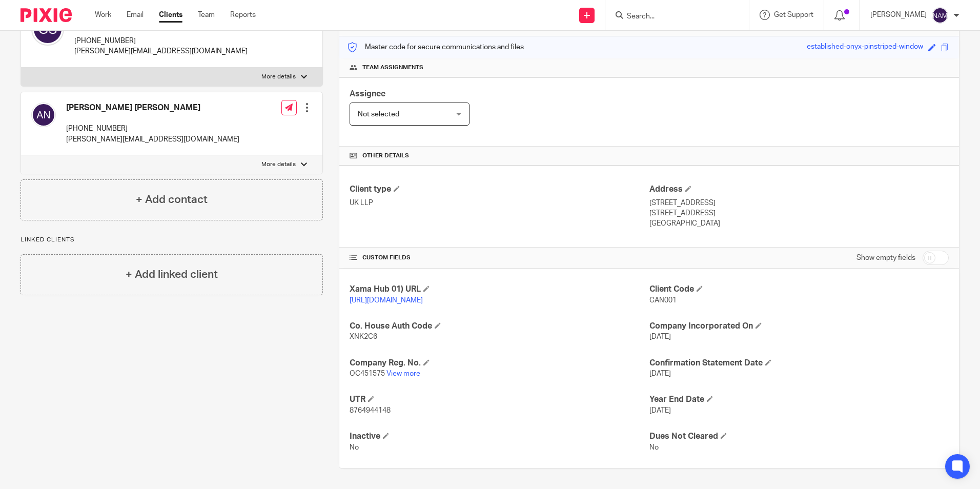 This screenshot has width=980, height=489. What do you see at coordinates (799, 189) in the screenshot?
I see `h4: Address` at bounding box center [799, 189].